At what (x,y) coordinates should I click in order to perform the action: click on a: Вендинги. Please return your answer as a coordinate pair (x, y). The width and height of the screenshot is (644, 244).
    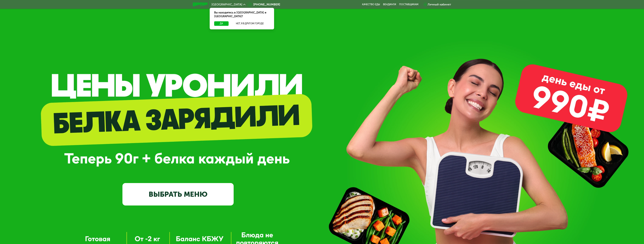
    Looking at the image, I should click on (390, 5).